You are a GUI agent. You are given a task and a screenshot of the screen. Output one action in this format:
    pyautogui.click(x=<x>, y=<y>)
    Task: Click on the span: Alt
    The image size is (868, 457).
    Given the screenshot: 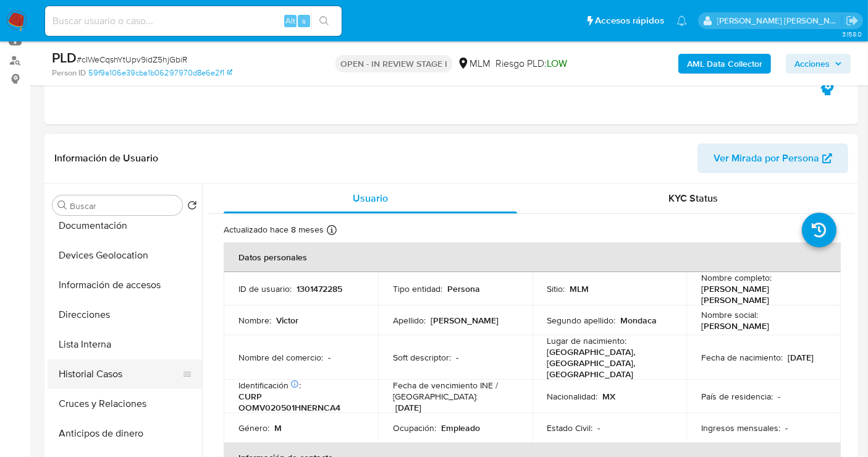 What is the action you would take?
    pyautogui.click(x=290, y=21)
    